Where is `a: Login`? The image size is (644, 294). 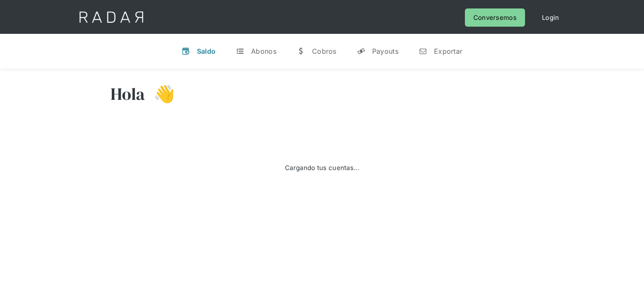
a: Login is located at coordinates (550, 17).